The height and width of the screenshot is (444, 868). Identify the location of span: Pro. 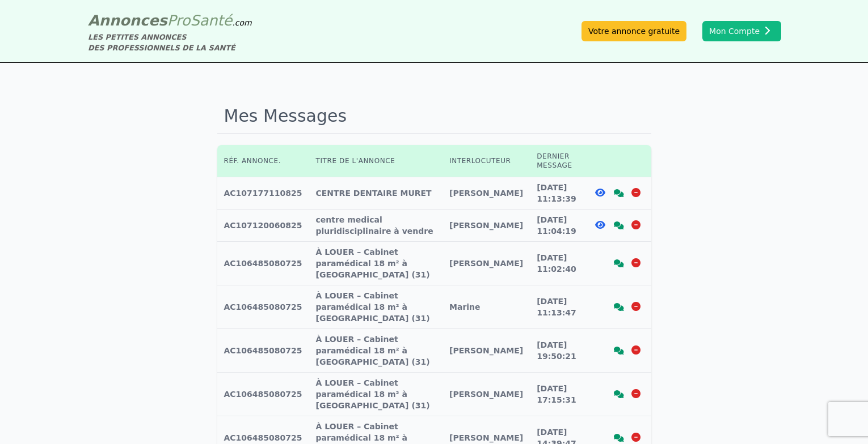
(179, 20).